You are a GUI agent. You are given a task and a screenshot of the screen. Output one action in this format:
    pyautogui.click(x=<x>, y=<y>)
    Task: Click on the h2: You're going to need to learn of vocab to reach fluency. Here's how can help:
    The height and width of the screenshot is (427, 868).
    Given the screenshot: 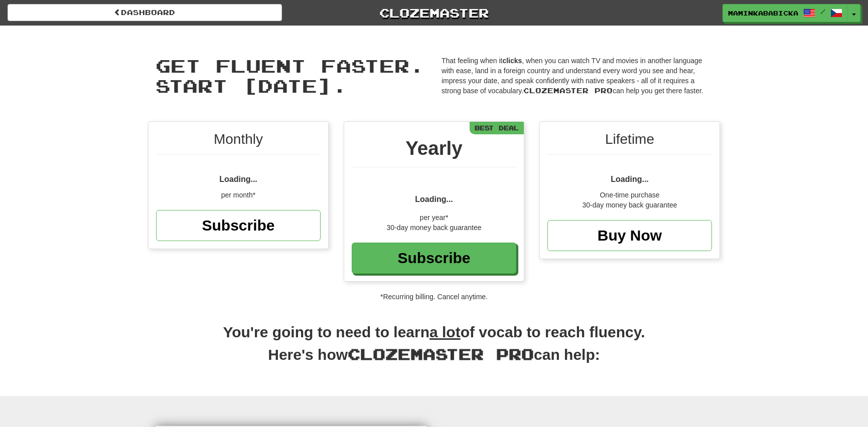 What is the action you would take?
    pyautogui.click(x=434, y=349)
    